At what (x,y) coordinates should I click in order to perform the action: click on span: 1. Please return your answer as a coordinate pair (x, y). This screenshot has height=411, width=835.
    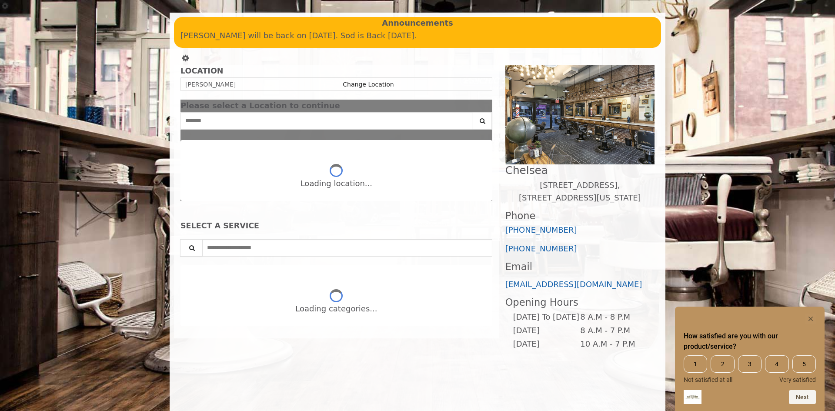
    Looking at the image, I should click on (695, 364).